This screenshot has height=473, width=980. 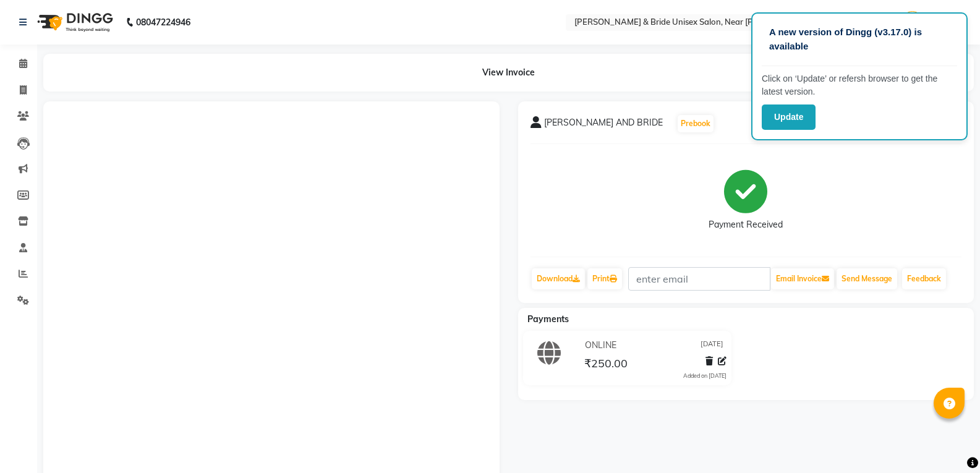 What do you see at coordinates (74, 22) in the screenshot?
I see `img: logo` at bounding box center [74, 22].